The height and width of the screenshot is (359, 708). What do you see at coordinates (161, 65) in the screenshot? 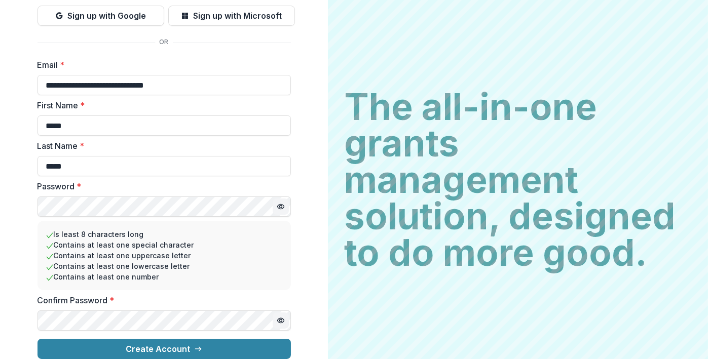
I see `label: Email` at bounding box center [161, 65].